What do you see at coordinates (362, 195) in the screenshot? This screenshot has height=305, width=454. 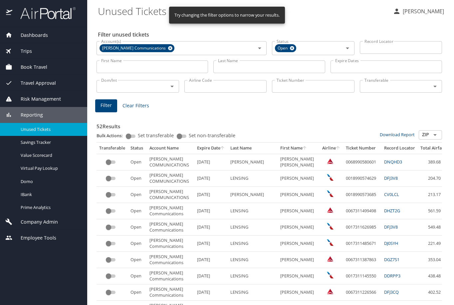 I see `td: 0018990573685` at bounding box center [362, 195].